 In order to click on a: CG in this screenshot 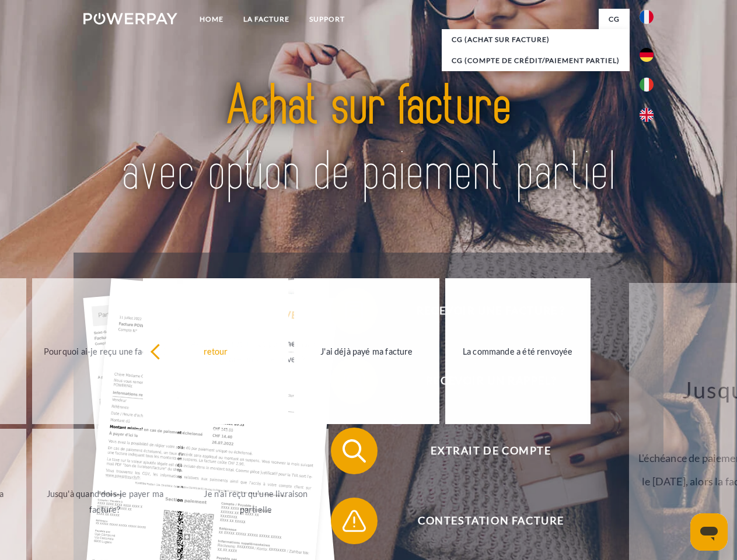, I will do `click(613, 19)`.